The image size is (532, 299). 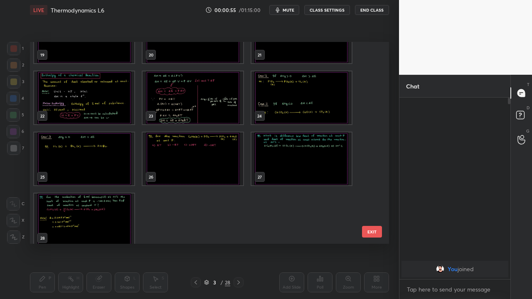 I want to click on div: 1, so click(x=15, y=49).